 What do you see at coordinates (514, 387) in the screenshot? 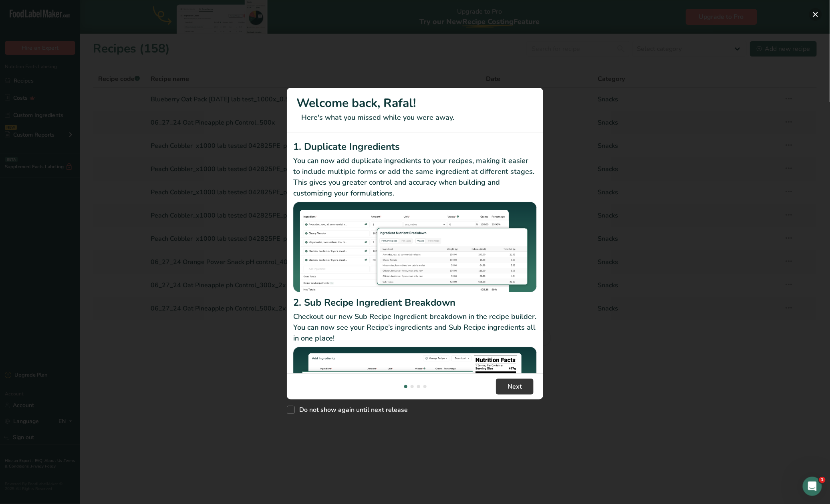
I see `span: Next` at bounding box center [514, 387].